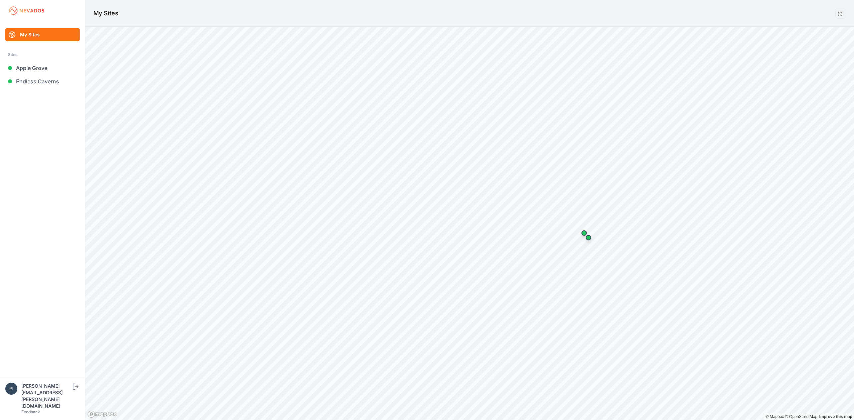 The height and width of the screenshot is (420, 854). I want to click on a: Feedback, so click(31, 412).